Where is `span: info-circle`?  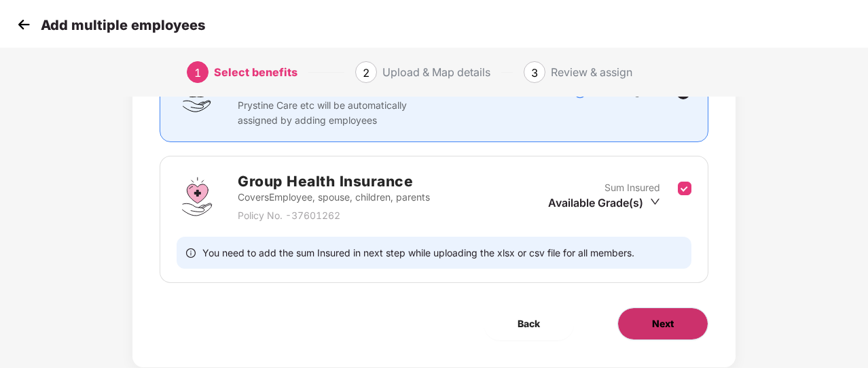
span: info-circle is located at coordinates (191, 252).